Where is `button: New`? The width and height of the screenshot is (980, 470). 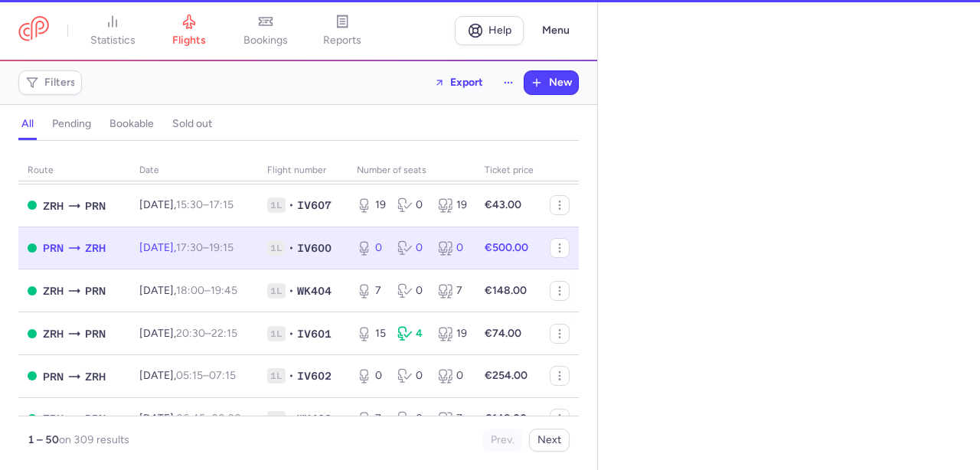
button: New is located at coordinates (551, 83).